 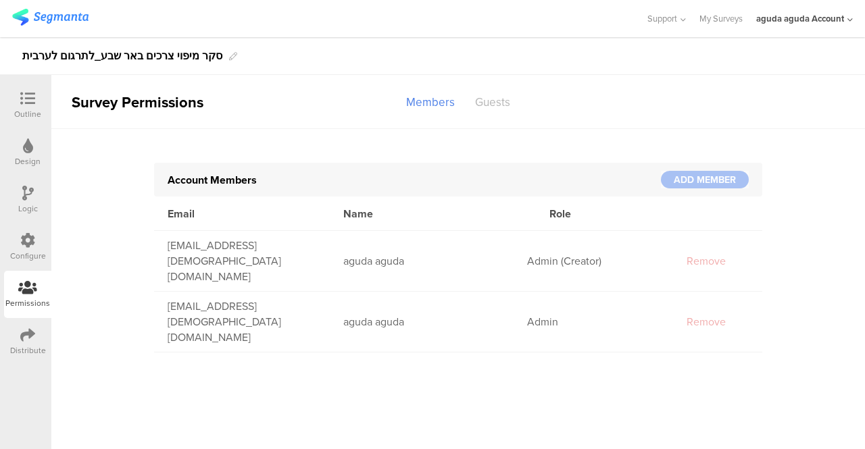 I want to click on div: Name, so click(x=433, y=214).